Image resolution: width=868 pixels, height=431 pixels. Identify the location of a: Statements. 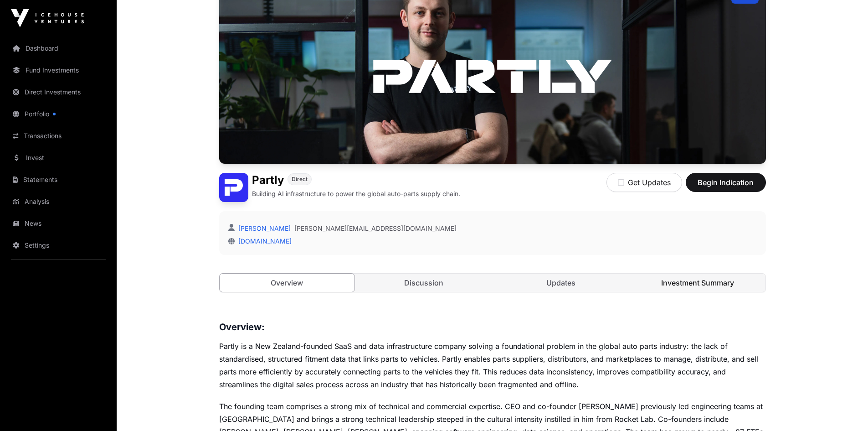
(58, 180).